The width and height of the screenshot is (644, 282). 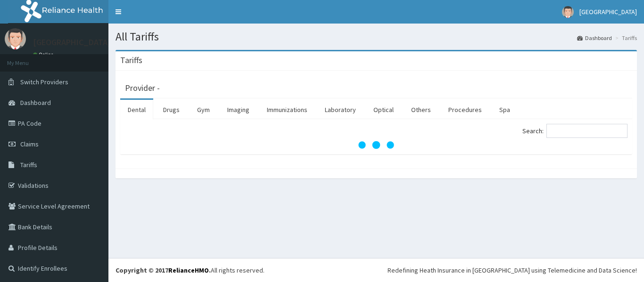 What do you see at coordinates (340, 110) in the screenshot?
I see `a: Laboratory` at bounding box center [340, 110].